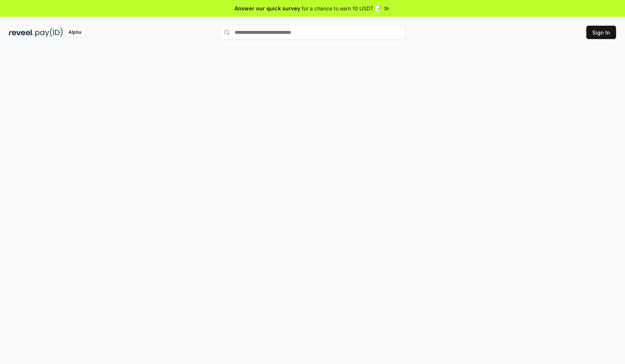 This screenshot has height=364, width=625. What do you see at coordinates (267, 8) in the screenshot?
I see `span: Answer our quick survey` at bounding box center [267, 8].